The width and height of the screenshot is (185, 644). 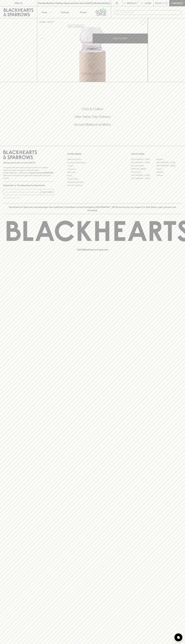 What do you see at coordinates (43, 22) in the screenshot?
I see `a: HOME` at bounding box center [43, 22].